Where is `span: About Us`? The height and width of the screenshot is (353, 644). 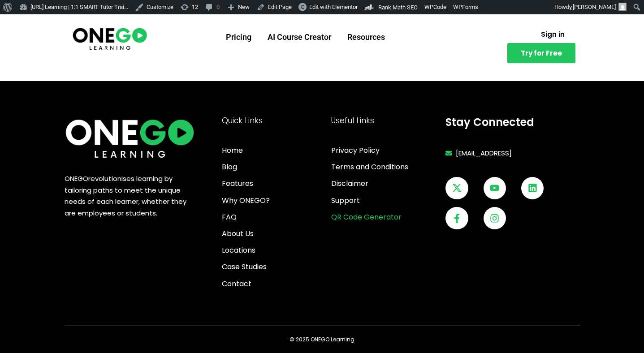
span: About Us is located at coordinates (238, 234).